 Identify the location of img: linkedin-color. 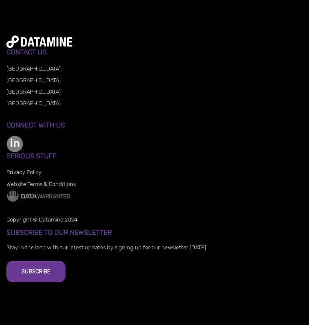
(15, 144).